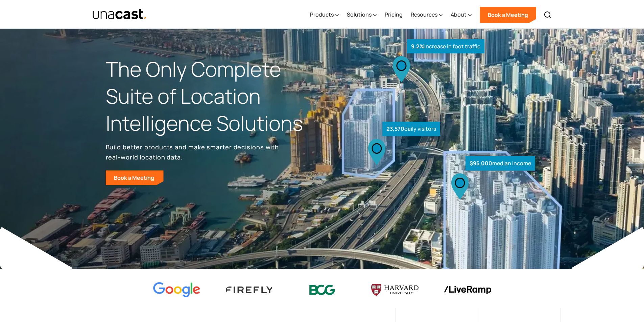 This screenshot has width=644, height=322. What do you see at coordinates (446, 47) in the screenshot?
I see `div: increase in foot traffic` at bounding box center [446, 47].